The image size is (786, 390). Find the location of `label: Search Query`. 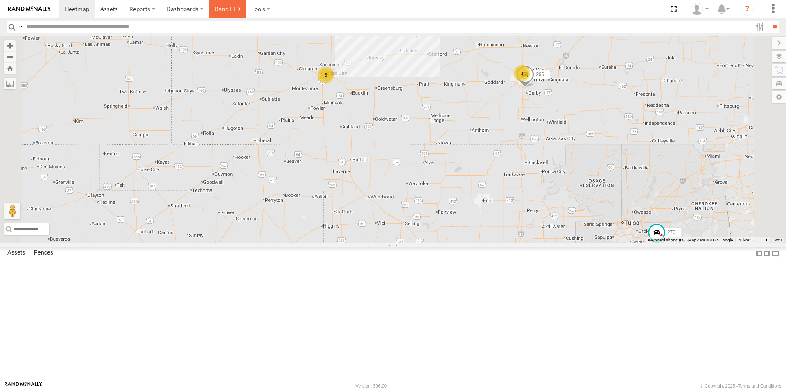

label: Search Query is located at coordinates (20, 27).